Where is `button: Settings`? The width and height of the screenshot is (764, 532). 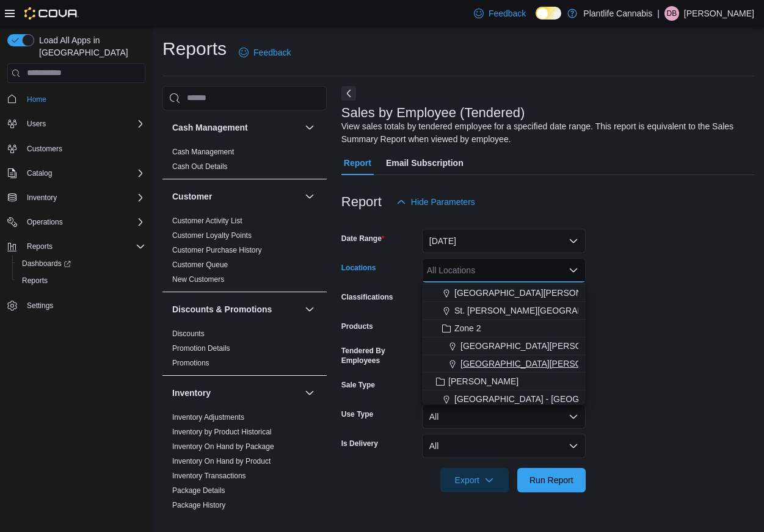 button: Settings is located at coordinates (76, 305).